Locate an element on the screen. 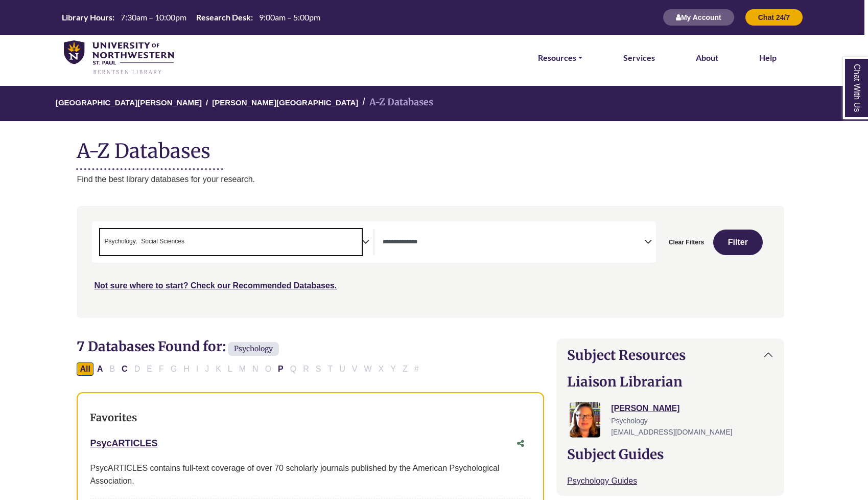 This screenshot has width=868, height=500. button: Subject Resources is located at coordinates (670, 355).